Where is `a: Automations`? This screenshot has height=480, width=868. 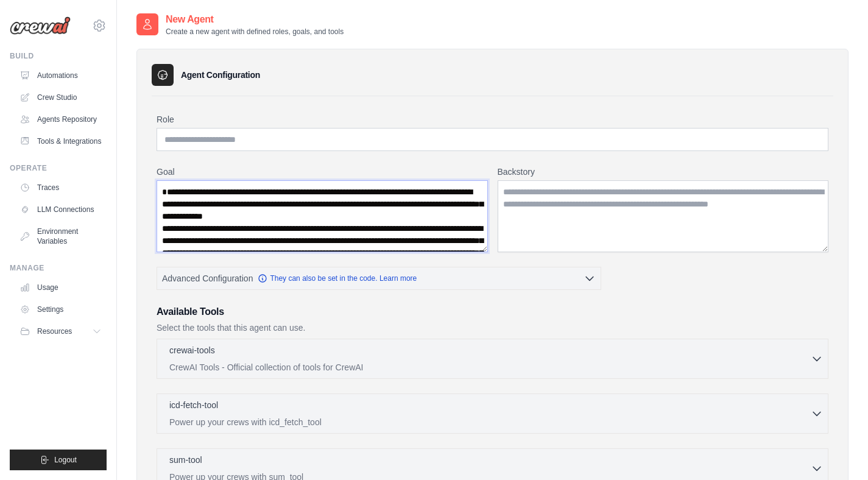
a: Automations is located at coordinates (60, 76).